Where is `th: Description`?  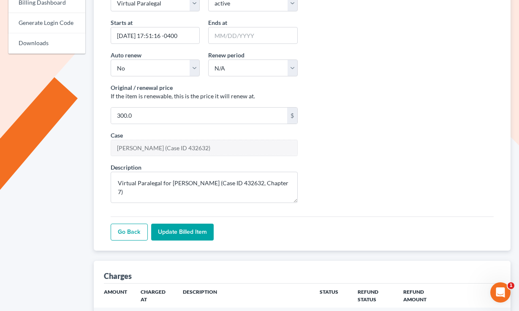 th: Description is located at coordinates (245, 296).